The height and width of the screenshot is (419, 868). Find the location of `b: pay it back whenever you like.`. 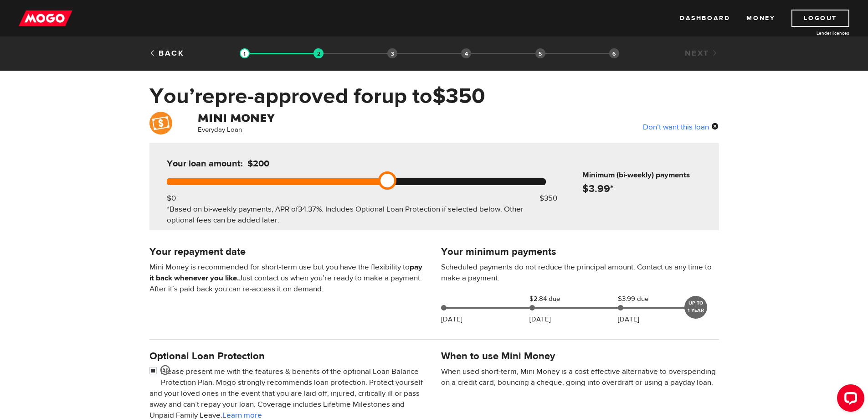

b: pay it back whenever you like. is located at coordinates (286, 273).